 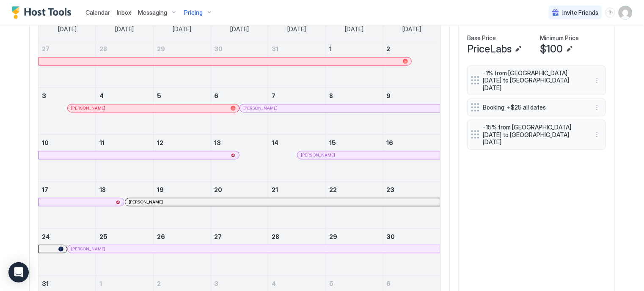 I want to click on td: August 21, 2025, so click(x=297, y=204).